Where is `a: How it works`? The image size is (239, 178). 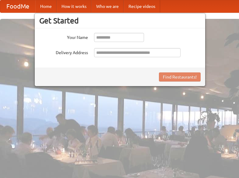 a: How it works is located at coordinates (74, 6).